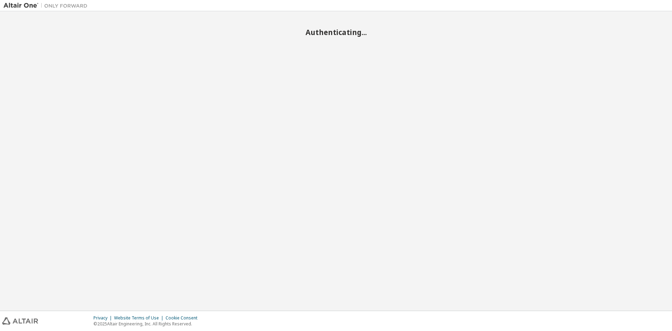 The height and width of the screenshot is (331, 672). Describe the element at coordinates (47, 6) in the screenshot. I see `img: Altair One` at that location.